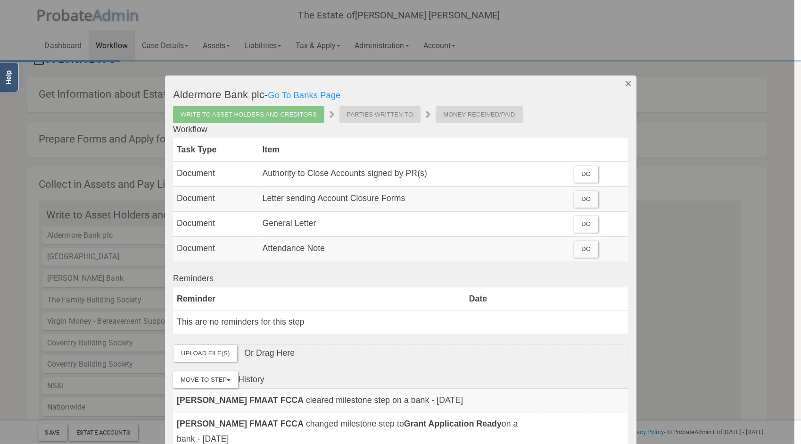 The width and height of the screenshot is (801, 444). Describe the element at coordinates (193, 278) in the screenshot. I see `label: Reminders` at that location.